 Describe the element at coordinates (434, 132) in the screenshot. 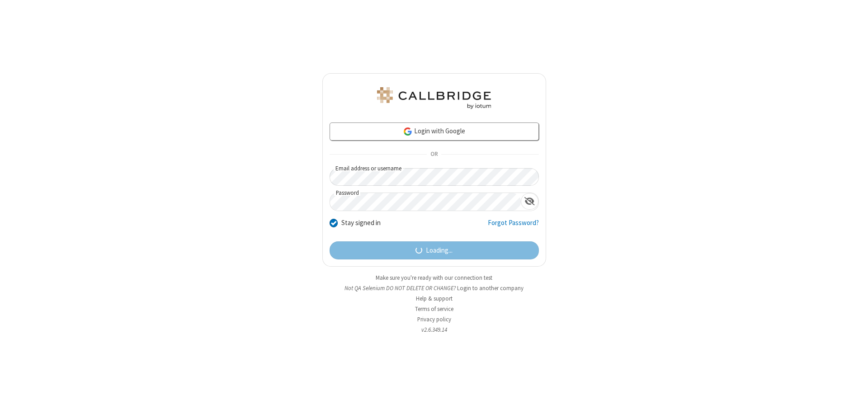

I see `a: Login with Google` at that location.